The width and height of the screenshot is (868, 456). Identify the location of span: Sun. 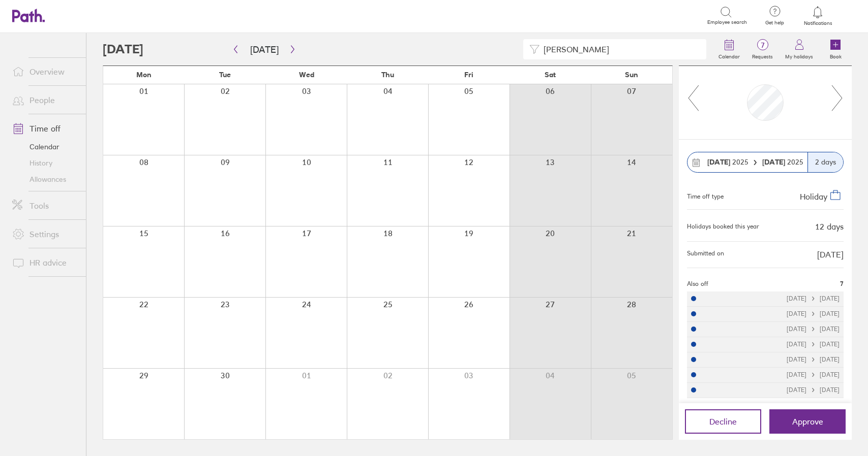
(631, 75).